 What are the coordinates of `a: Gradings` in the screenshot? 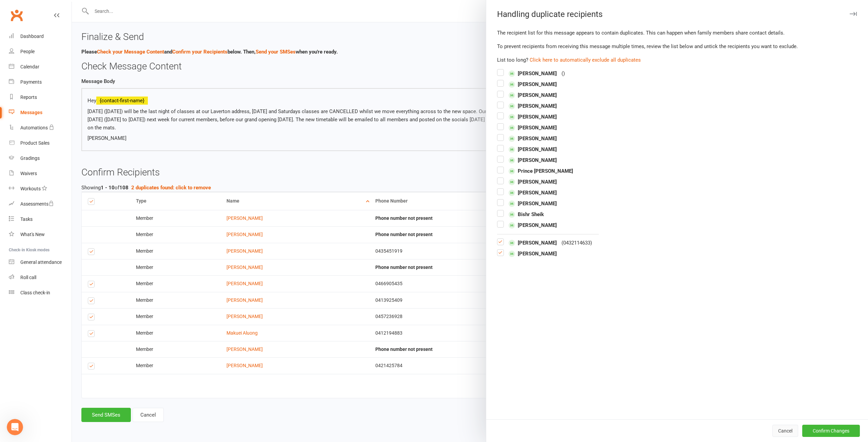 It's located at (40, 158).